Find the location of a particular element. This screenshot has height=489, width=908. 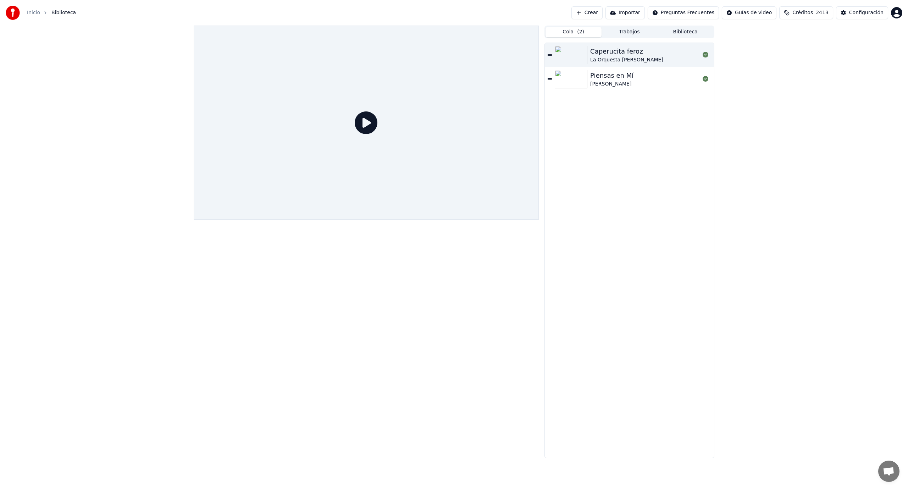

button: Créditos2413 is located at coordinates (806, 13).